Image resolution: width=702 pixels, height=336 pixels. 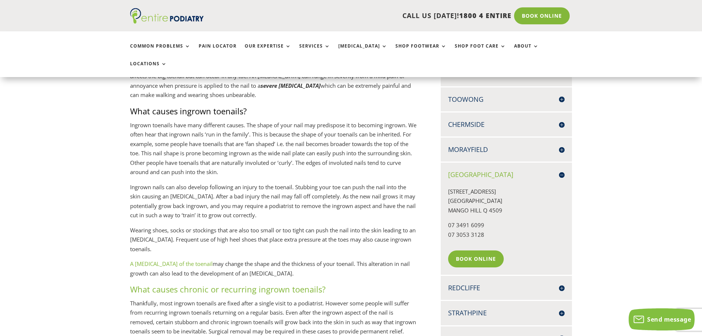 What do you see at coordinates (273, 242) in the screenshot?
I see `p: Wearing shoes, socks or stockings that are also too small or too tight can push the nail into the...` at bounding box center [273, 242].